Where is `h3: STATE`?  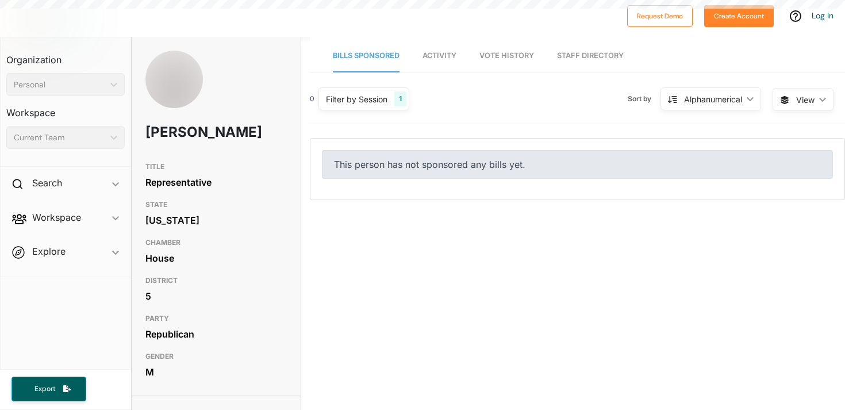 h3: STATE is located at coordinates (216, 205).